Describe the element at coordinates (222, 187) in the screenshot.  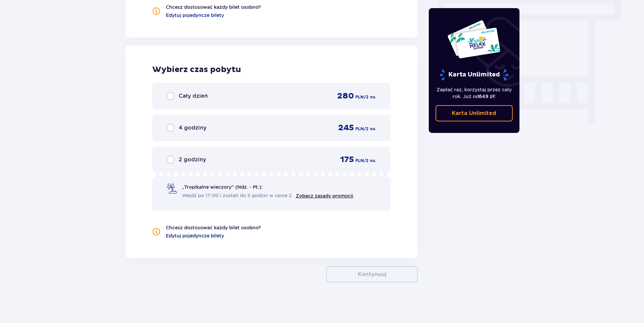
I see `span: „Tropikalne wieczory" (Ndz. - Pt.):` at that location.